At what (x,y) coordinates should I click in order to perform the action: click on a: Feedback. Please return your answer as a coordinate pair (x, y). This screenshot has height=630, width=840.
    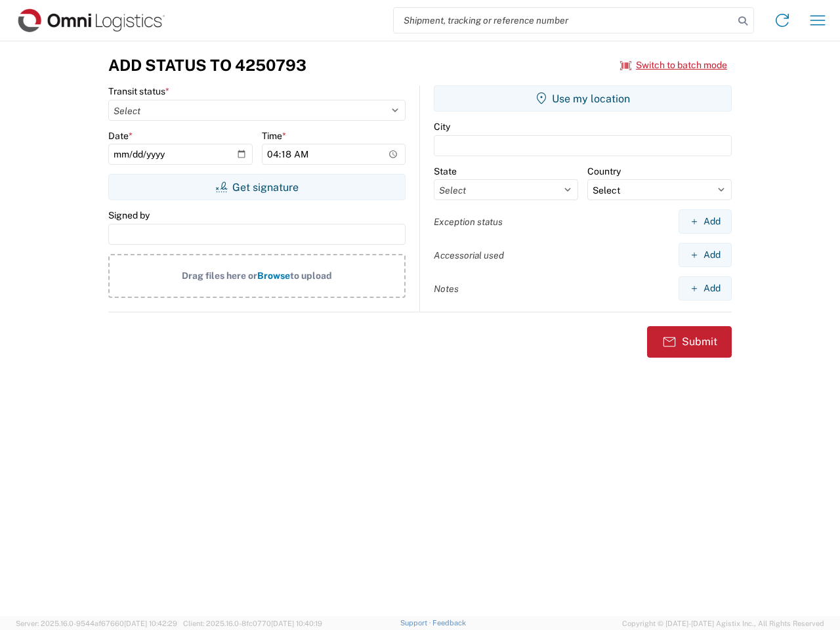
    Looking at the image, I should click on (449, 622).